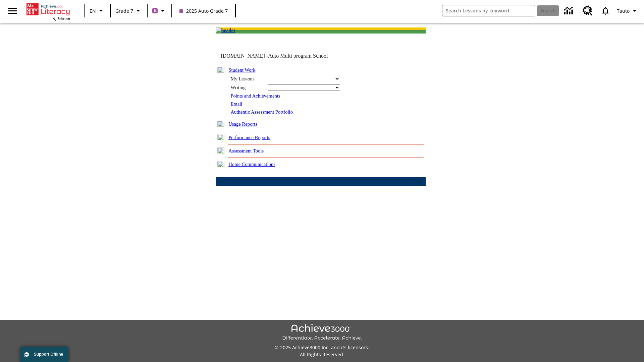 This screenshot has width=644, height=362. What do you see at coordinates (155, 11) in the screenshot?
I see `span: B` at bounding box center [155, 11].